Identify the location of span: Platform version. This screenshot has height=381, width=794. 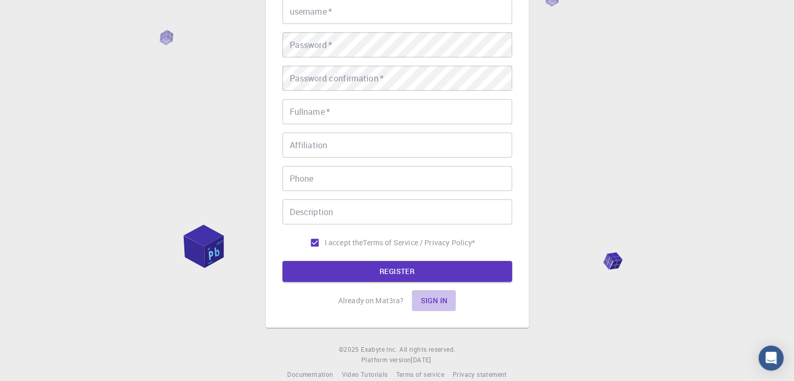
(386, 360).